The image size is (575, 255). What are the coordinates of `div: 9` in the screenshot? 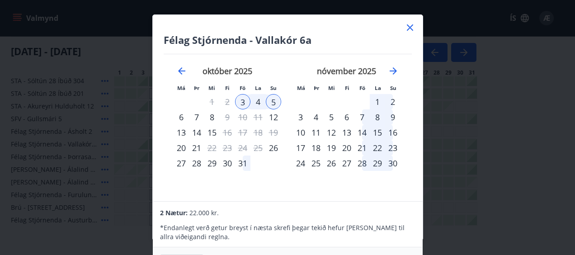 It's located at (393, 117).